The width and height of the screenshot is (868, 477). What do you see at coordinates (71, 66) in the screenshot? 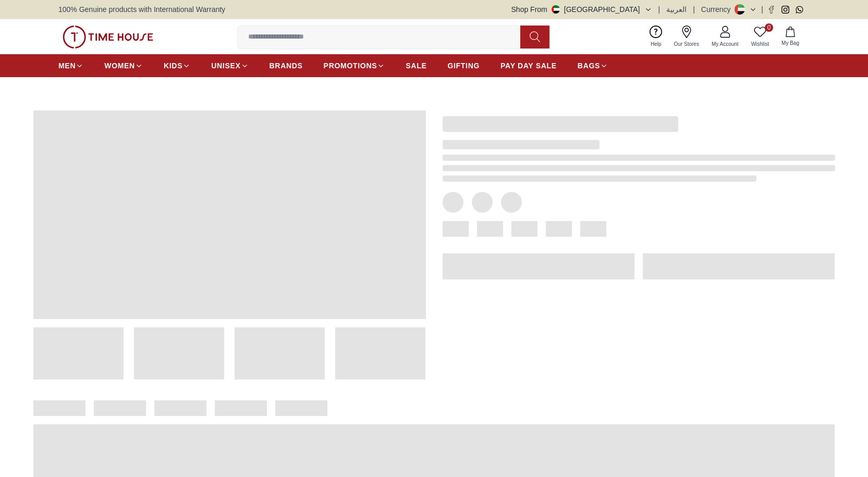
I see `a: MEN` at bounding box center [71, 66].